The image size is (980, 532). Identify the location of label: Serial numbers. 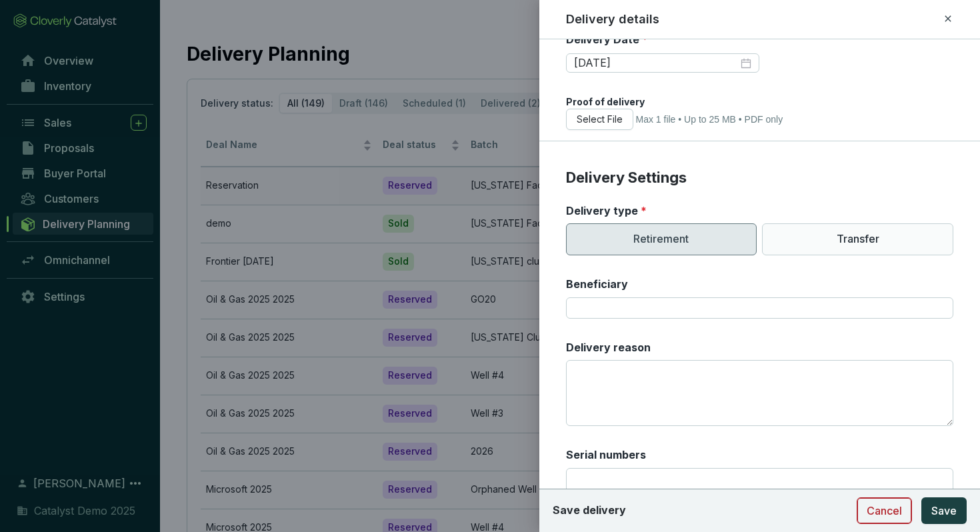
(606, 454).